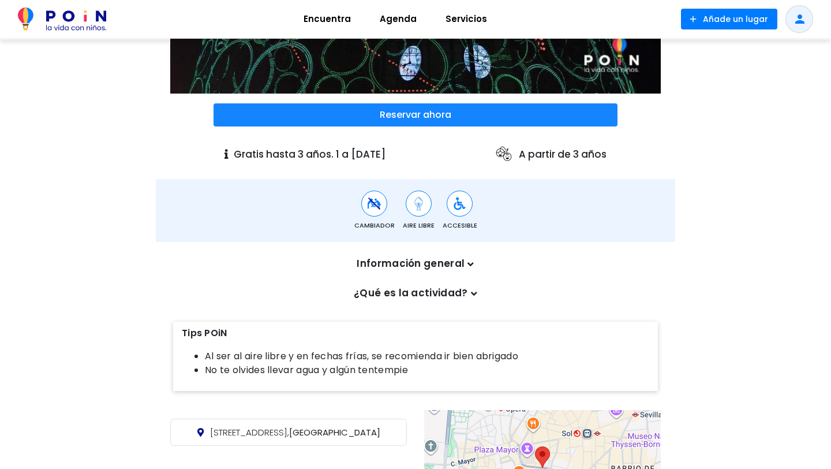 This screenshot has width=831, height=469. What do you see at coordinates (327, 19) in the screenshot?
I see `a: Encuentra` at bounding box center [327, 19].